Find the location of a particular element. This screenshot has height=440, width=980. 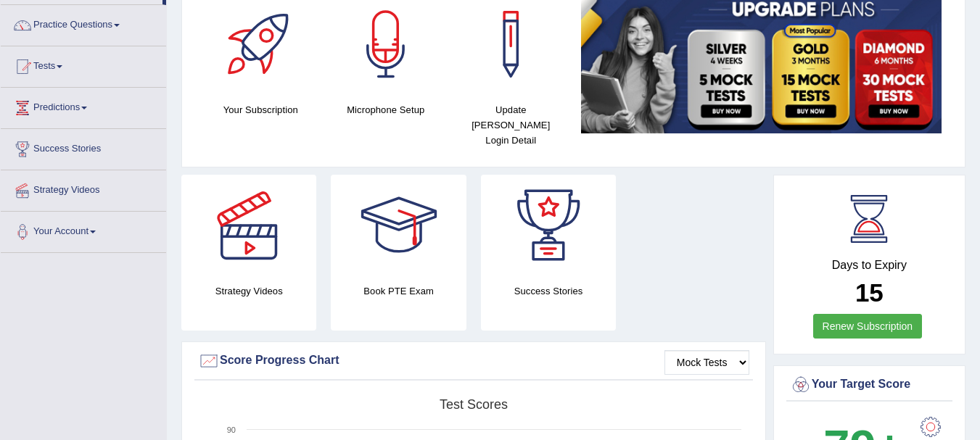

h4: Book PTE Exam is located at coordinates (398, 291).